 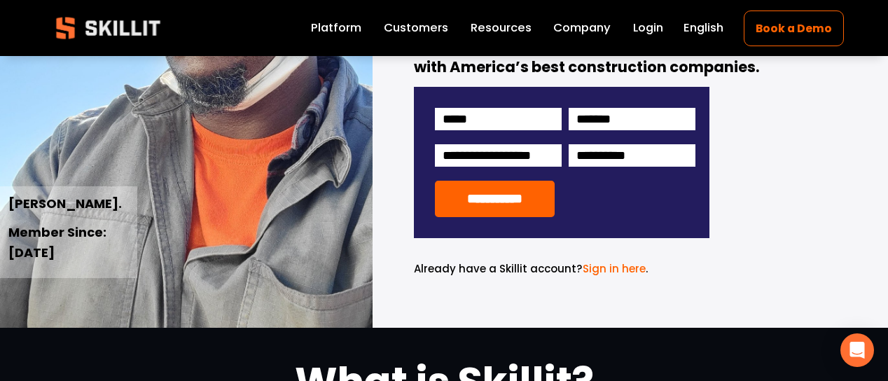 What do you see at coordinates (857, 350) in the screenshot?
I see `div: Open Intercom Messenger` at bounding box center [857, 350].